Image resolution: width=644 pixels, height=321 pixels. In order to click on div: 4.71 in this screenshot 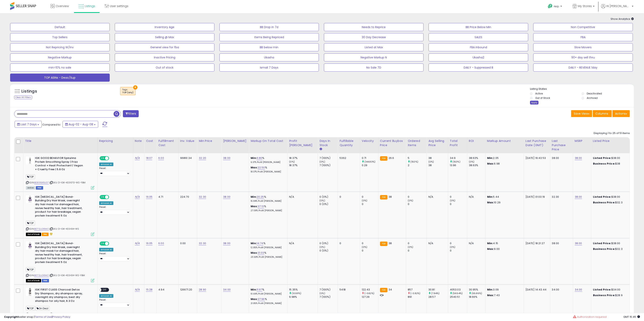, I will do `click(167, 197)`.